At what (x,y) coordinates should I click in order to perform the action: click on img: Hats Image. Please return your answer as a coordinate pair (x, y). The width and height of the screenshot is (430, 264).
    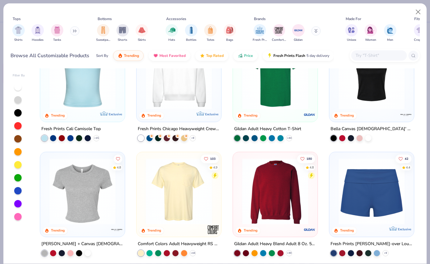
    Looking at the image, I should click on (172, 30).